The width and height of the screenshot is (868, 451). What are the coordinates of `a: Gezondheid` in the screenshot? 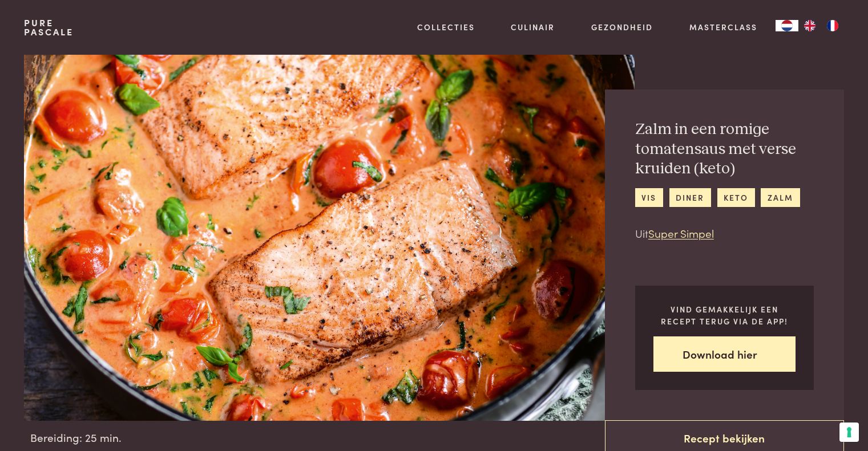 It's located at (622, 27).